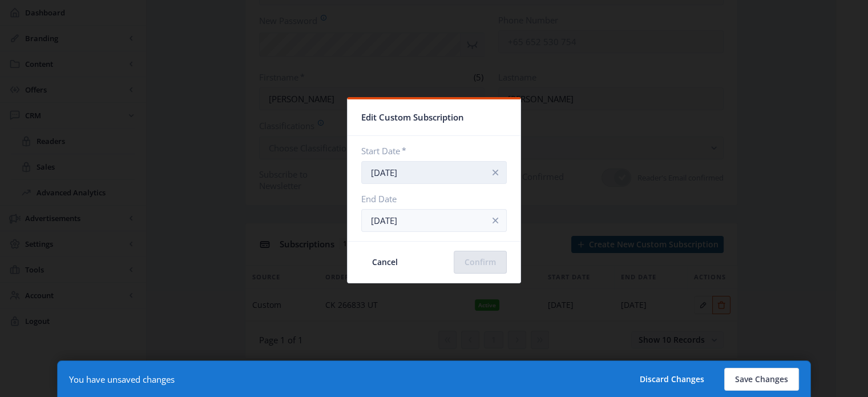  What do you see at coordinates (429, 150) in the screenshot?
I see `label: Start Date` at bounding box center [429, 150].